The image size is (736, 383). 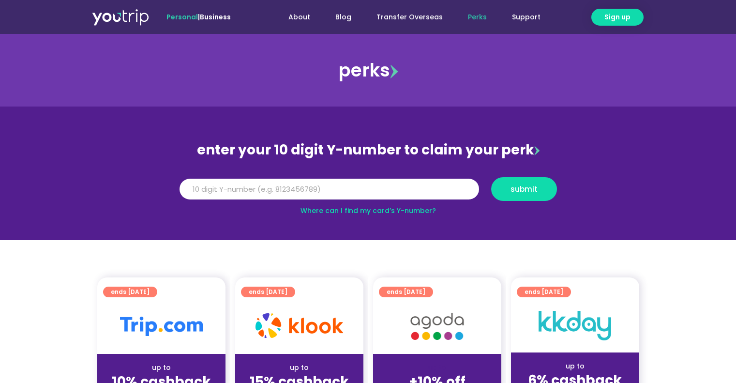 I want to click on a: Where can I find my card’s Y-number?, so click(x=368, y=210).